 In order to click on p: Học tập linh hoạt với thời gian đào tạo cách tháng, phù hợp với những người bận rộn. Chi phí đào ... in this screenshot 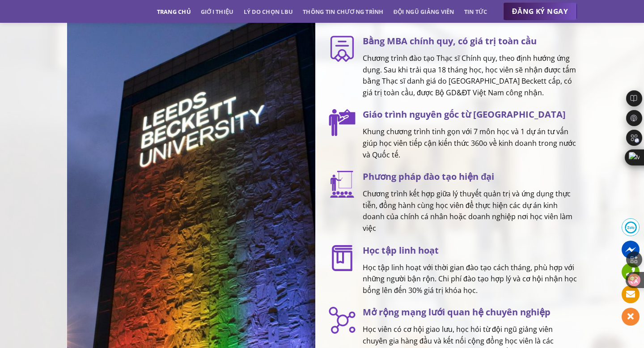, I will do `click(470, 279)`.